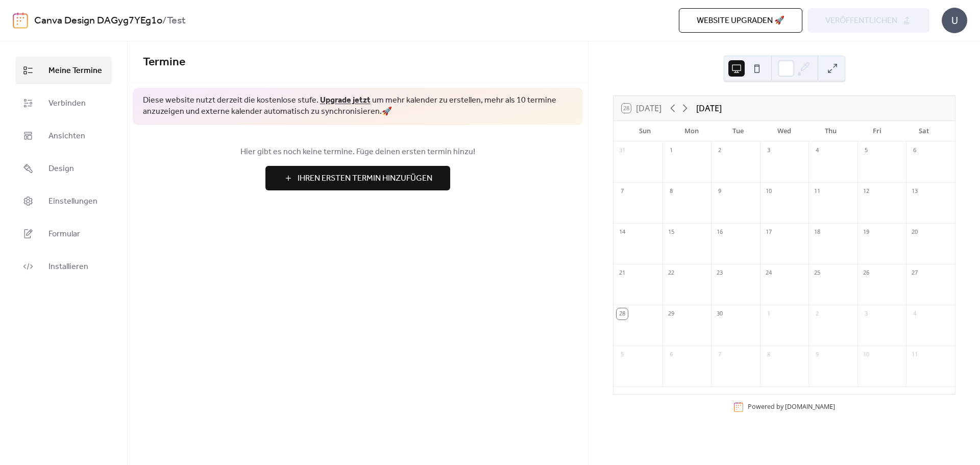 The height and width of the screenshot is (465, 980). I want to click on div: 22, so click(671, 273).